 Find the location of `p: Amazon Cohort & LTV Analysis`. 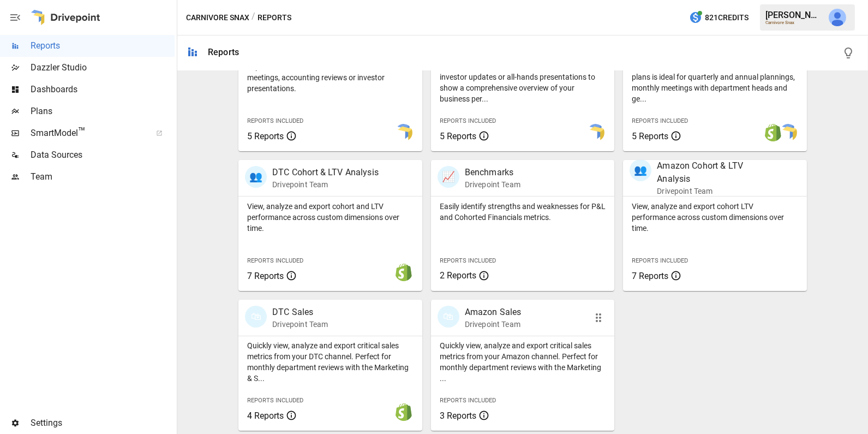

p: Amazon Cohort & LTV Analysis is located at coordinates (714, 173).